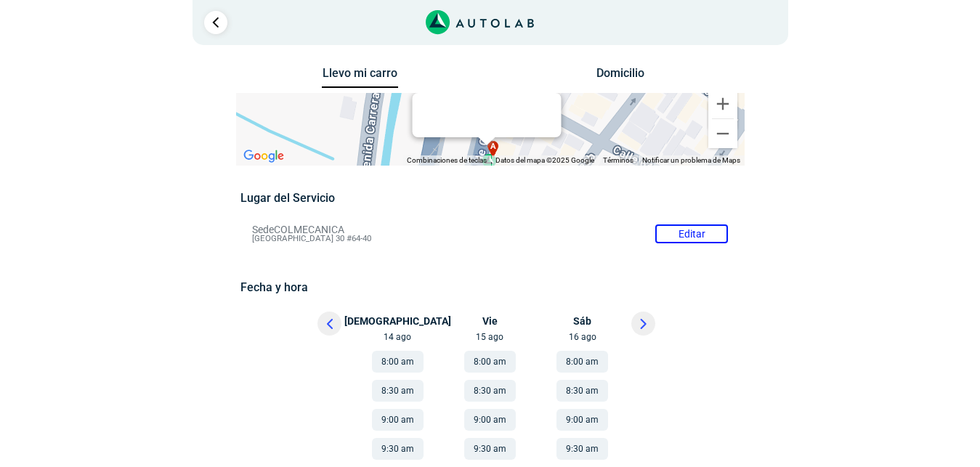 The image size is (980, 467). What do you see at coordinates (723, 134) in the screenshot?
I see `button: Reducir` at bounding box center [723, 134].